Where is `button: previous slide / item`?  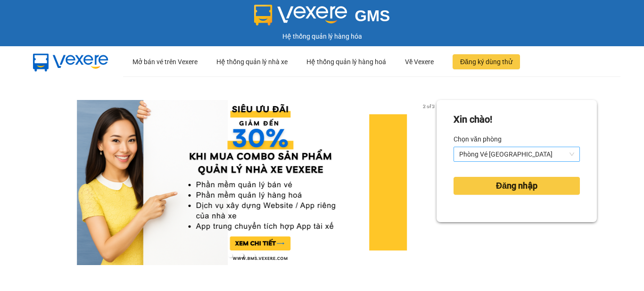 button: previous slide / item is located at coordinates (54, 182).